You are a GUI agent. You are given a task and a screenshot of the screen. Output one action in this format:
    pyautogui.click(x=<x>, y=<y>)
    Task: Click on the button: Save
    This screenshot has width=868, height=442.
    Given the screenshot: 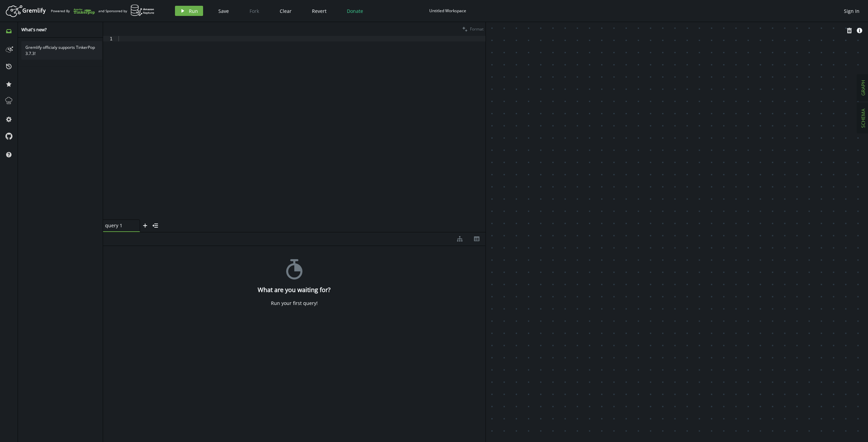 What is the action you would take?
    pyautogui.click(x=223, y=11)
    